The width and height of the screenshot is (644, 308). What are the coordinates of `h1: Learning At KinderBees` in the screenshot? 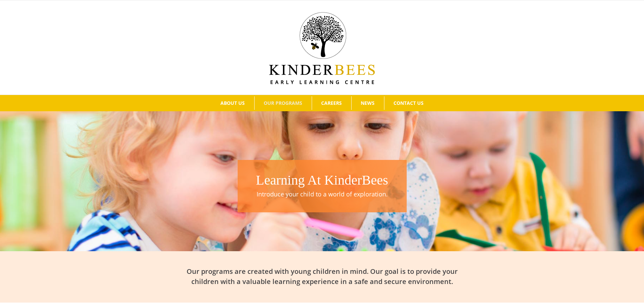 It's located at (322, 180).